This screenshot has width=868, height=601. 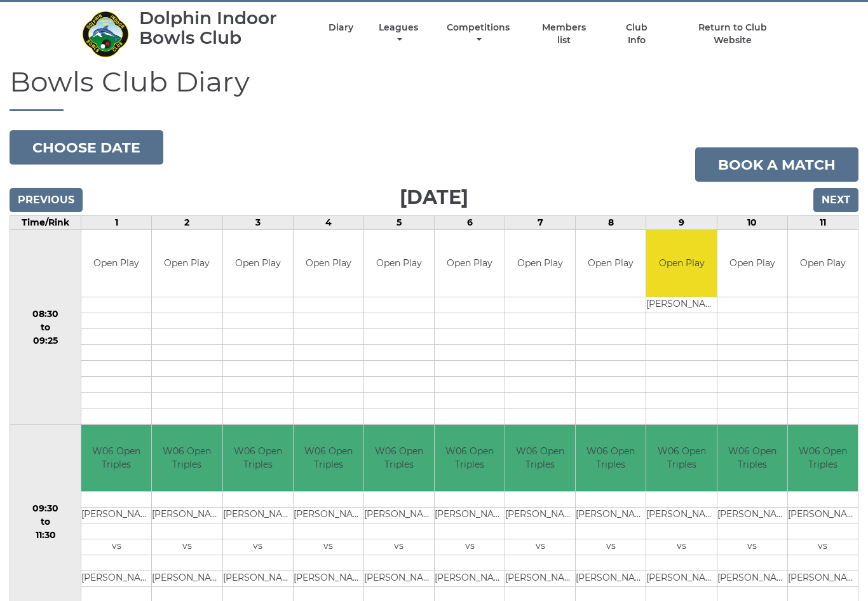 I want to click on h1: Bowls Club Diary, so click(x=434, y=89).